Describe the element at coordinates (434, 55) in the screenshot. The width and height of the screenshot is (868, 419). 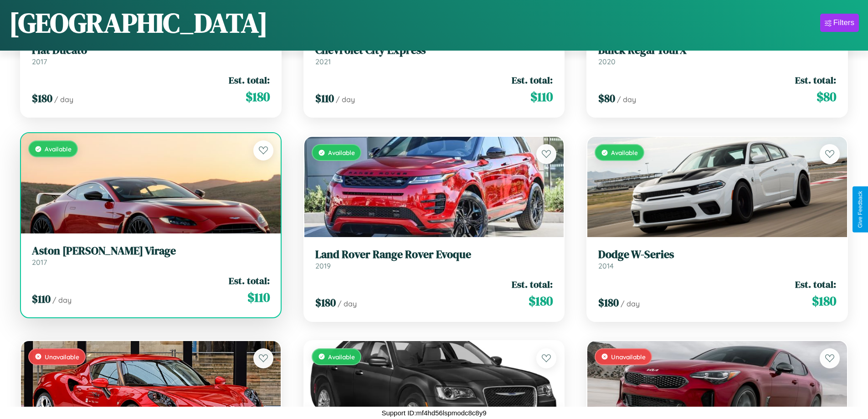
I see `a: Chevrolet City Express2021` at that location.